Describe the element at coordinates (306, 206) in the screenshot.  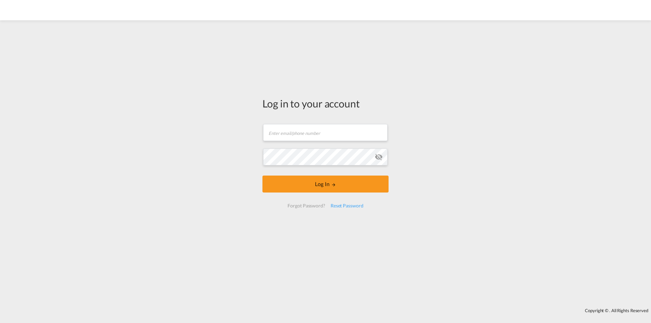
I see `div: Forgot Password?` at that location.